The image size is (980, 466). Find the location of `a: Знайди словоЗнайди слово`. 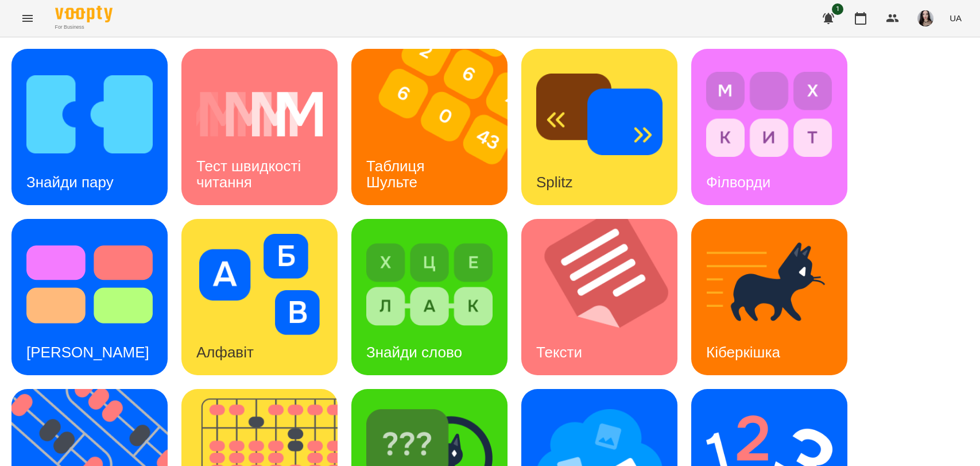

a: Знайди словоЗнайди слово is located at coordinates (429, 297).